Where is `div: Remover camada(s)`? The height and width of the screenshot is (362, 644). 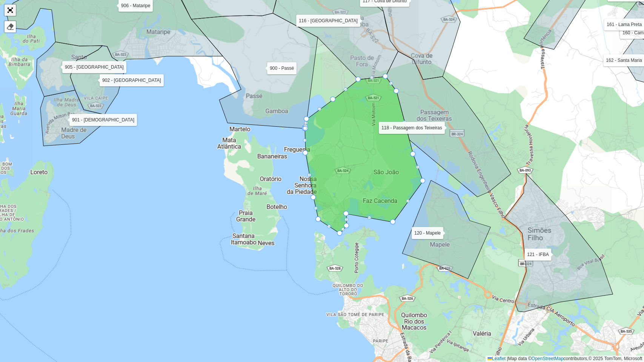
div: Remover camada(s) is located at coordinates (10, 27).